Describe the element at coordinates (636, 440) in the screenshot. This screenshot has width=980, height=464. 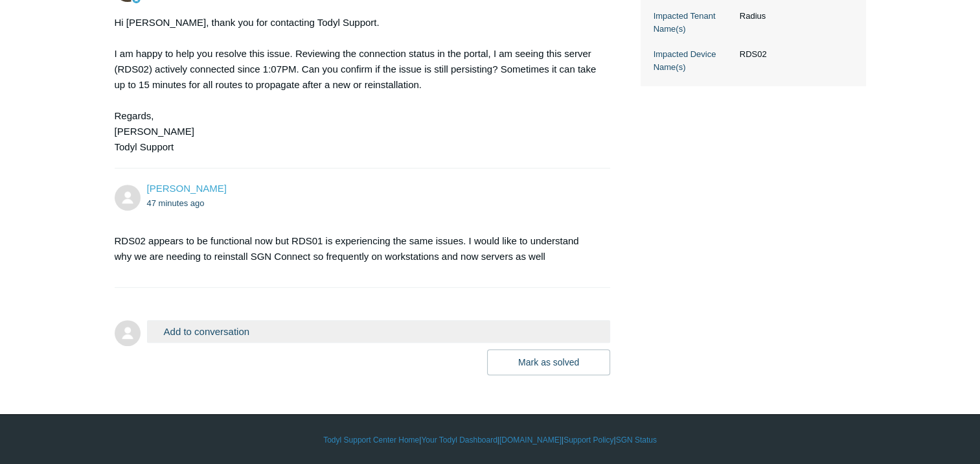
I see `a: SGN Status` at that location.